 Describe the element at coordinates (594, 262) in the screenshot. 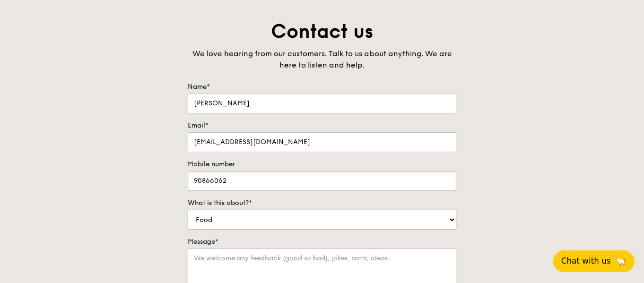

I see `button: Chat with us🦙` at that location.